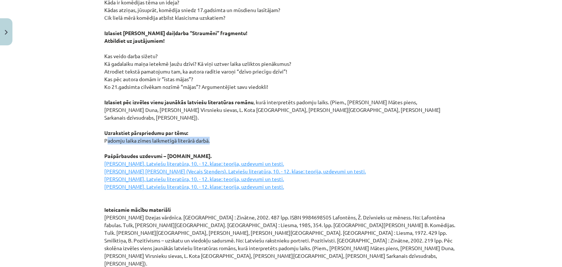  I want to click on strong: Izlasiet pēc izvēles vienu jaunākās latviešu literatūras romānu, so click(179, 102).